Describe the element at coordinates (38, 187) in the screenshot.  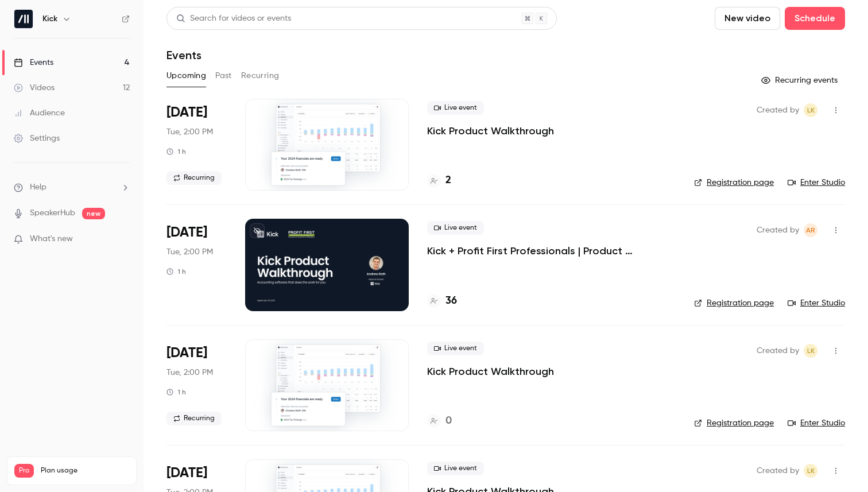
I see `span: Help` at that location.